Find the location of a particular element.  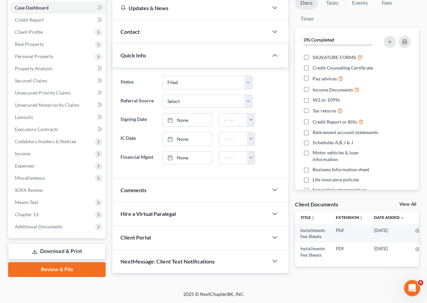

span: Tax returns is located at coordinates (325, 111).